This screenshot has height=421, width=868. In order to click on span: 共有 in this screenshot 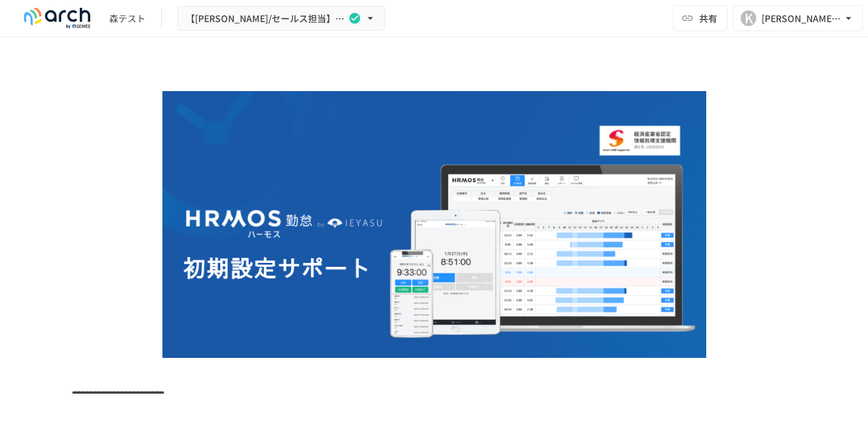, I will do `click(708, 18)`.